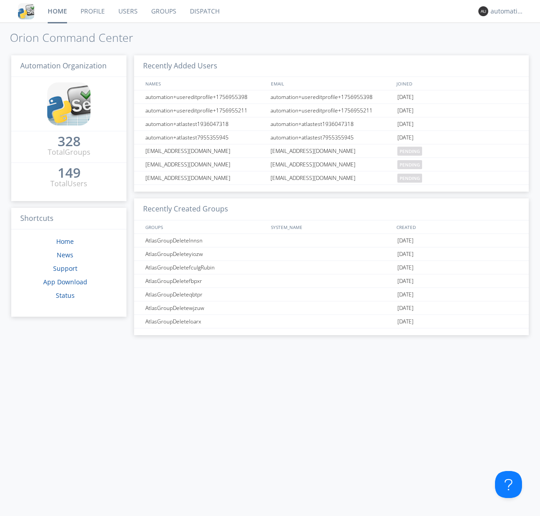 This screenshot has width=540, height=516. What do you see at coordinates (65, 268) in the screenshot?
I see `a: Support` at bounding box center [65, 268].